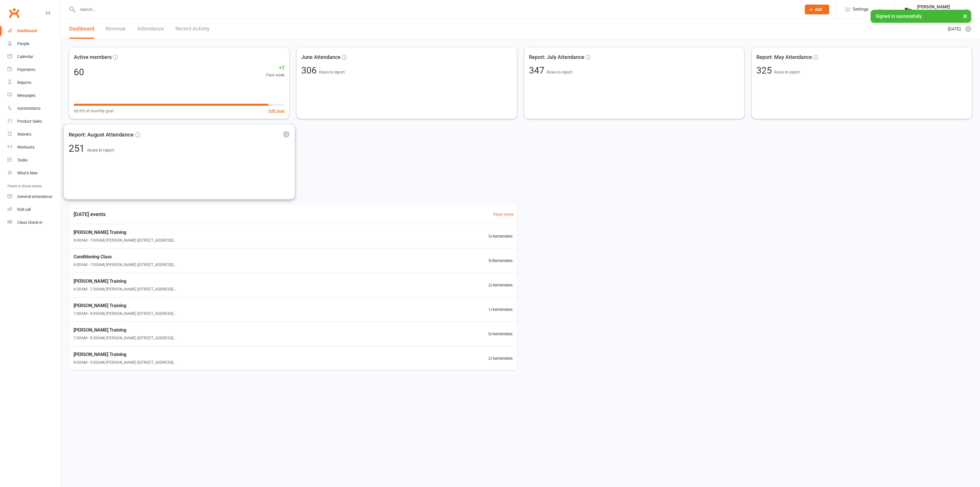 This screenshot has height=487, width=980. I want to click on div: Messages, so click(26, 95).